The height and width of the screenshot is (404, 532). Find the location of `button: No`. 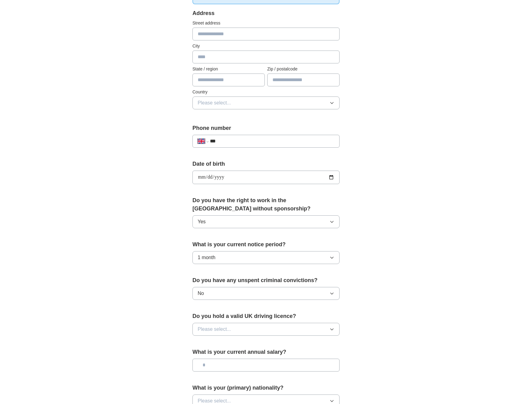

button: No is located at coordinates (266, 293).